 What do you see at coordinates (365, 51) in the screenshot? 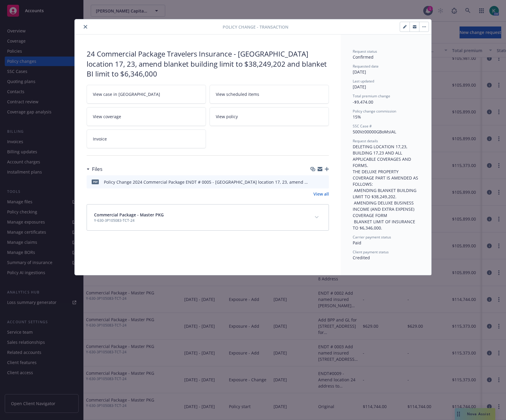
I see `span: Request status` at bounding box center [365, 51].